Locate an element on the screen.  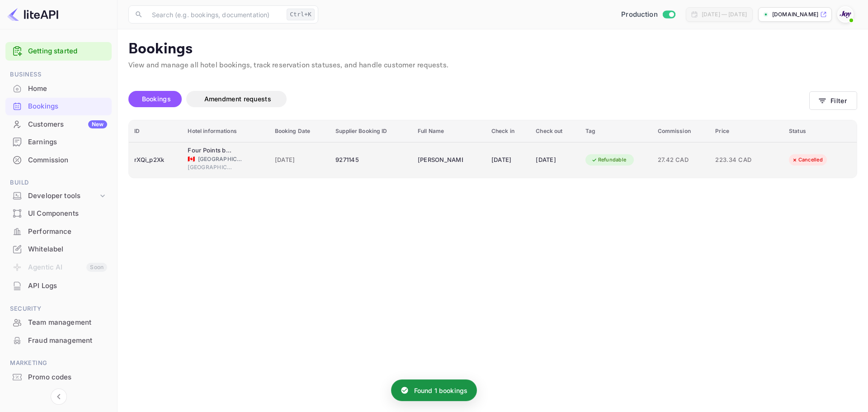
div: Ctrl+K is located at coordinates (301, 14).